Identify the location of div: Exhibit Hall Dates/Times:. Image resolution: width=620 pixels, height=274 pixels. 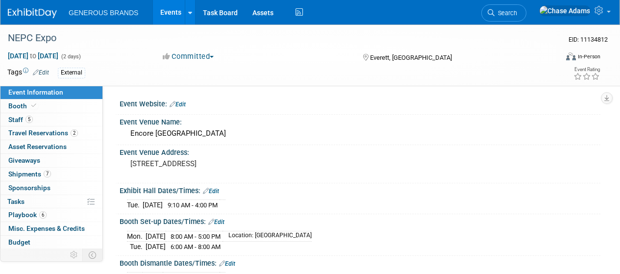
(360, 190).